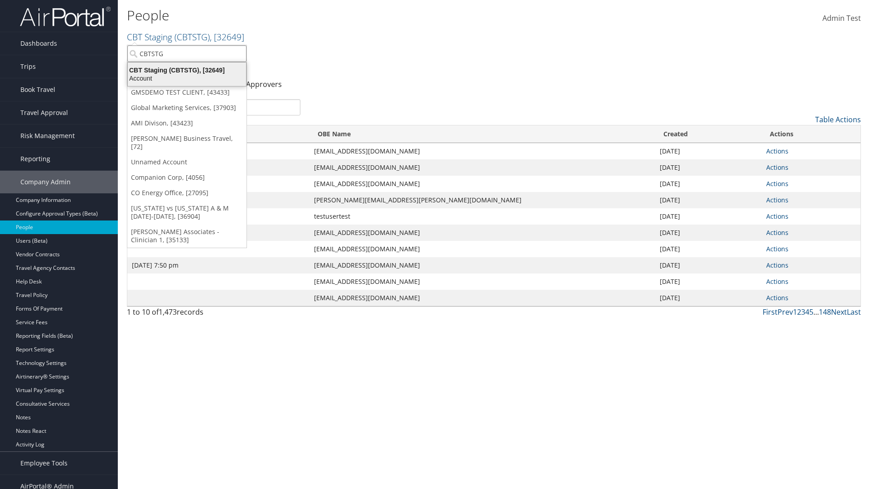 This screenshot has width=870, height=489. I want to click on a: Next, so click(839, 312).